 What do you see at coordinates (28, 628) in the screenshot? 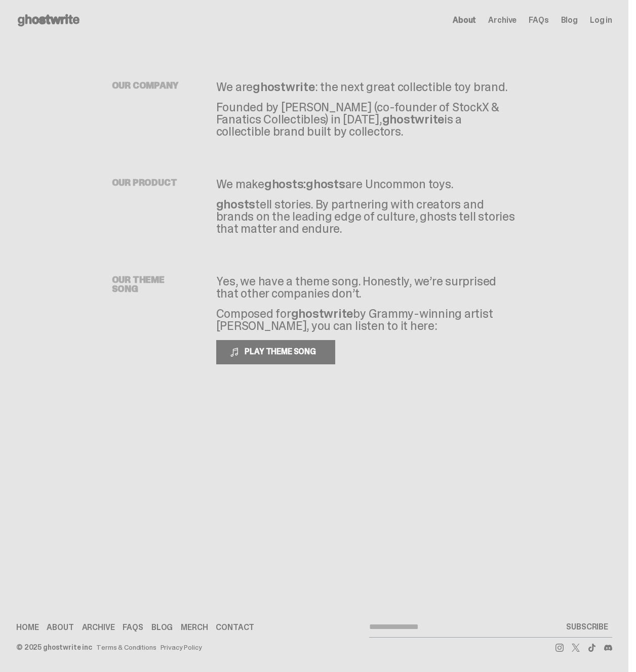
I see `a: Home` at bounding box center [28, 628].